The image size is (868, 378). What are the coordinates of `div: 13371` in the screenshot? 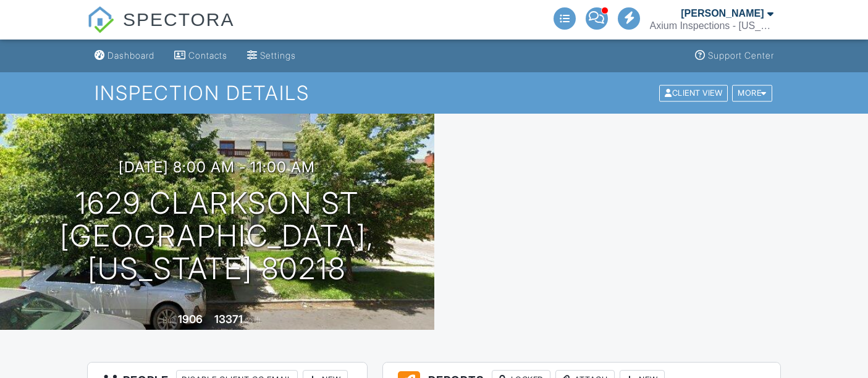 It's located at (229, 319).